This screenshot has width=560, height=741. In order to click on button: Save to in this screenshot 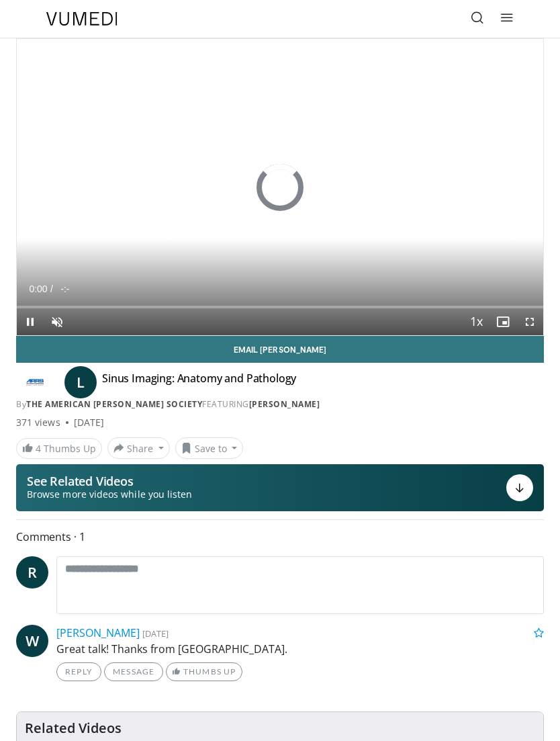, I will do `click(209, 448)`.